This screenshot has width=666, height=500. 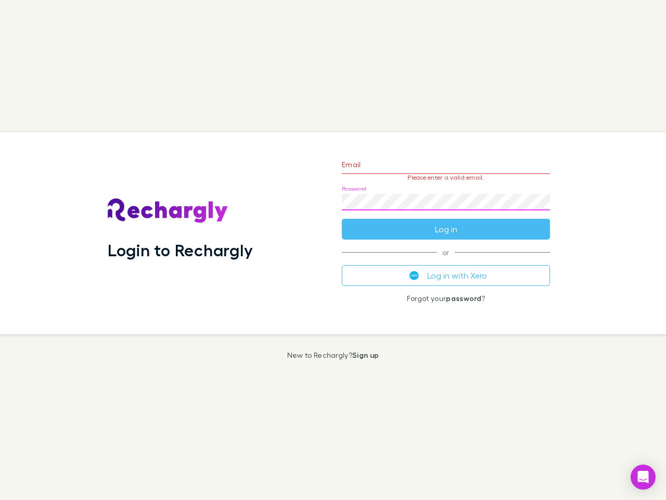 I want to click on p: Please enter a valid email., so click(x=446, y=178).